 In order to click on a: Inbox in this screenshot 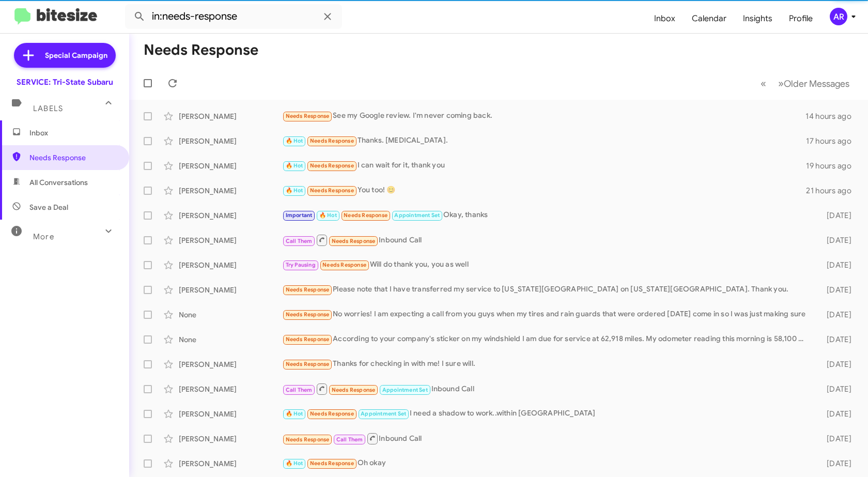, I will do `click(665, 18)`.